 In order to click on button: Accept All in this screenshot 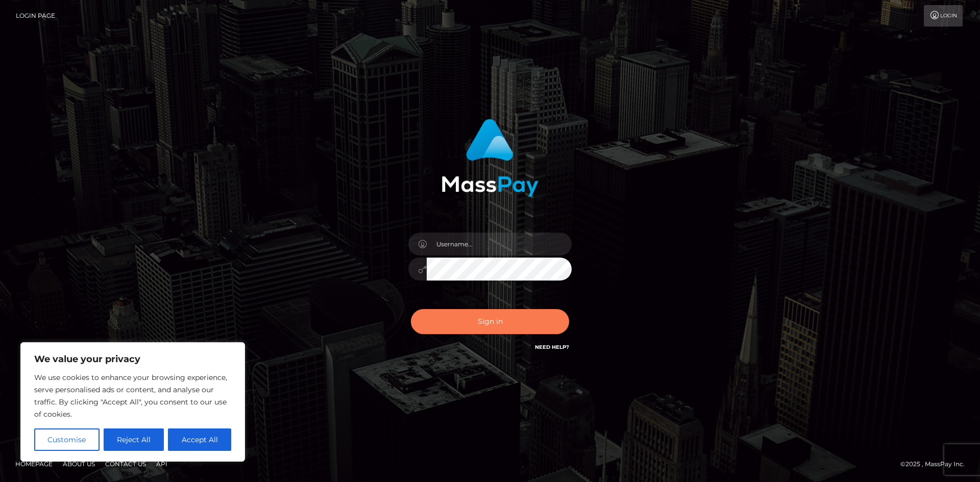, I will do `click(200, 440)`.